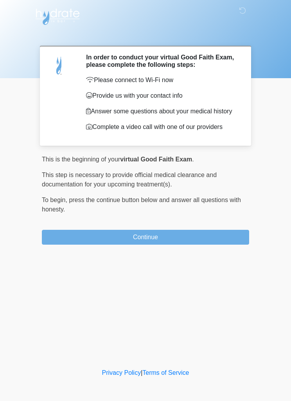 The height and width of the screenshot is (401, 291). What do you see at coordinates (162, 96) in the screenshot?
I see `p: Provide us with your contact info` at bounding box center [162, 96].